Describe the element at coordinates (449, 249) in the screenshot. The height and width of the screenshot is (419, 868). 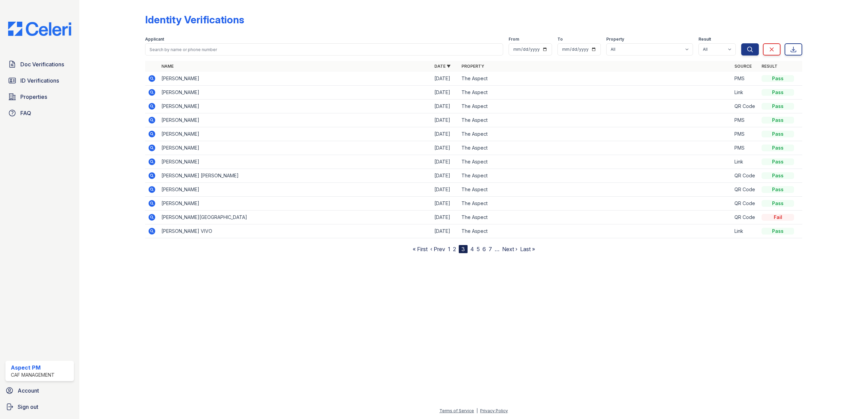
I see `a: 1` at that location.